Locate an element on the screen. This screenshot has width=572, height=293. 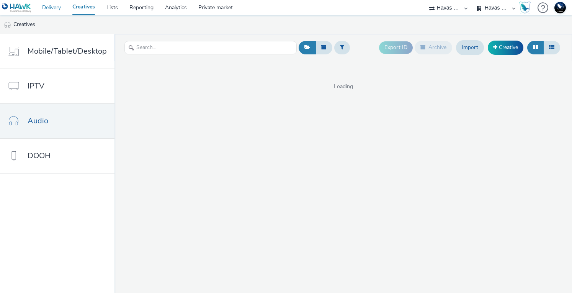
span: Mobile/Tablet/Desktop is located at coordinates (67, 51).